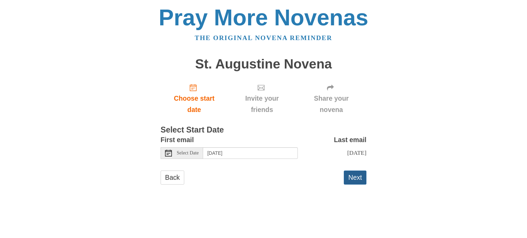  I want to click on a: Choose start date, so click(194, 98).